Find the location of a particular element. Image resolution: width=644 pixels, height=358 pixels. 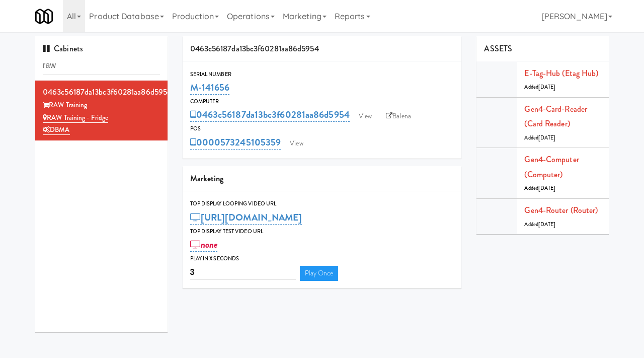

a: 0000573245105359 is located at coordinates (235, 142).